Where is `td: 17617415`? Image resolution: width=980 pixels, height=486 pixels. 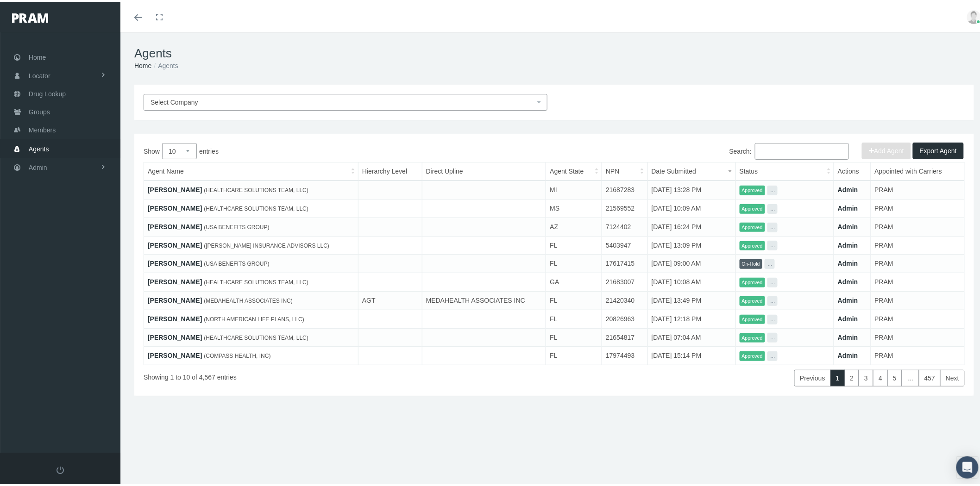
td: 17617415 is located at coordinates (625, 262).